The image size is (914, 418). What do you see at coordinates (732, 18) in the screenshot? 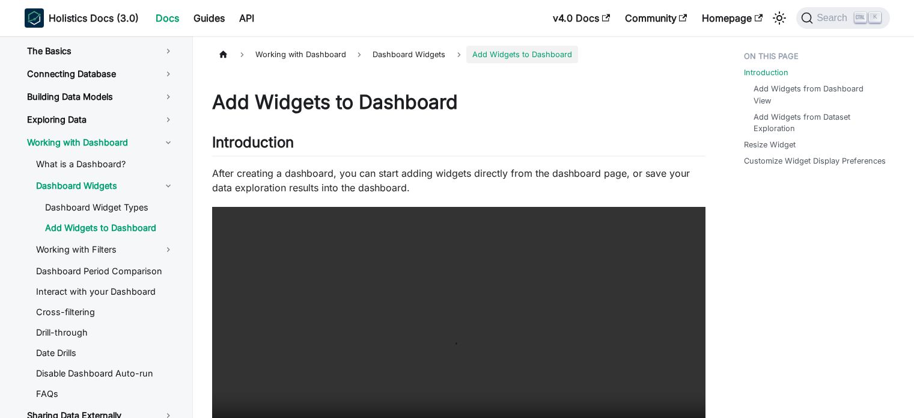
I see `a: Homepage` at bounding box center [732, 18].